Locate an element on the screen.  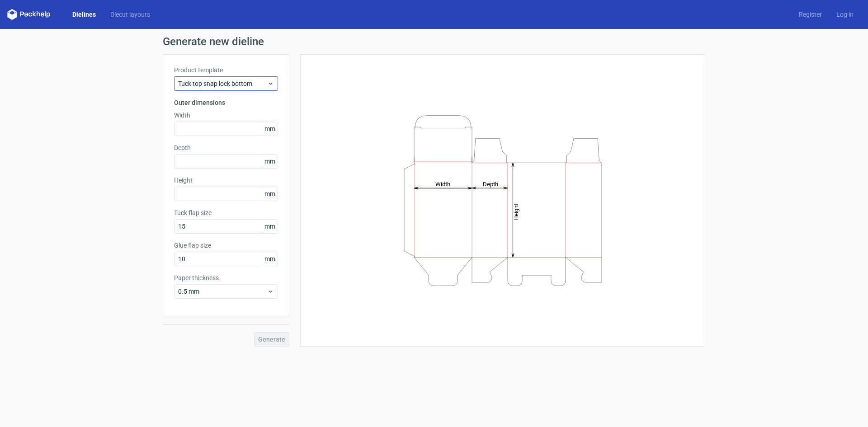
tspan: Depth is located at coordinates (490, 183).